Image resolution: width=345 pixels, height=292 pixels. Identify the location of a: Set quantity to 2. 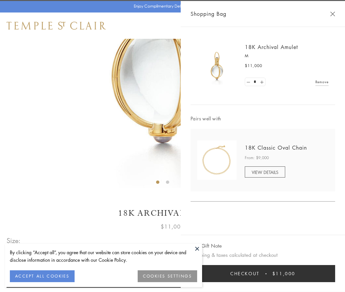
(262, 82).